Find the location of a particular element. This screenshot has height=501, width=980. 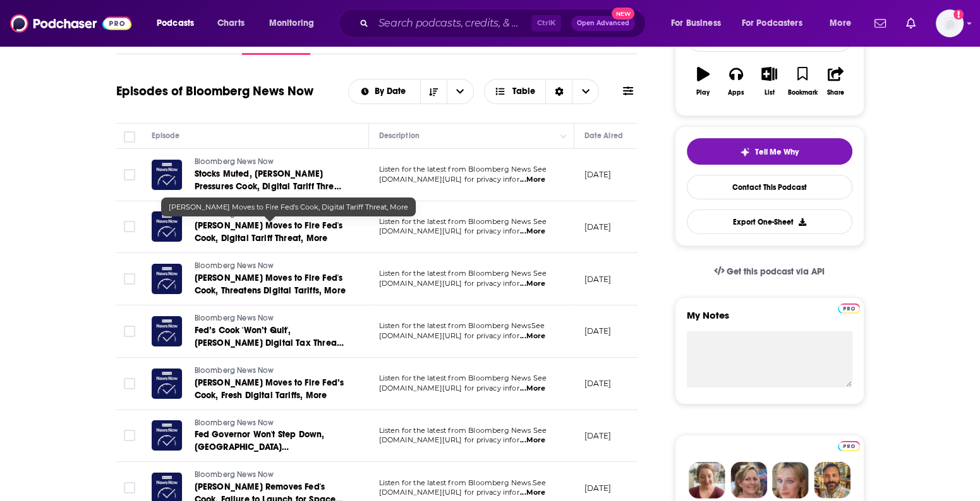

div: Search podcasts, credits, & more... is located at coordinates (504, 23).